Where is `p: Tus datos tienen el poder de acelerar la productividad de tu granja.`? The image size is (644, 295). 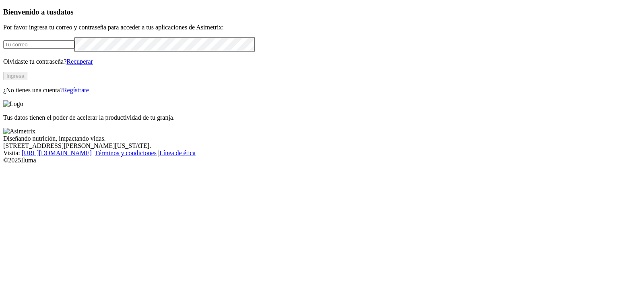 p: Tus datos tienen el poder de acelerar la productividad de tu granja. is located at coordinates (322, 118).